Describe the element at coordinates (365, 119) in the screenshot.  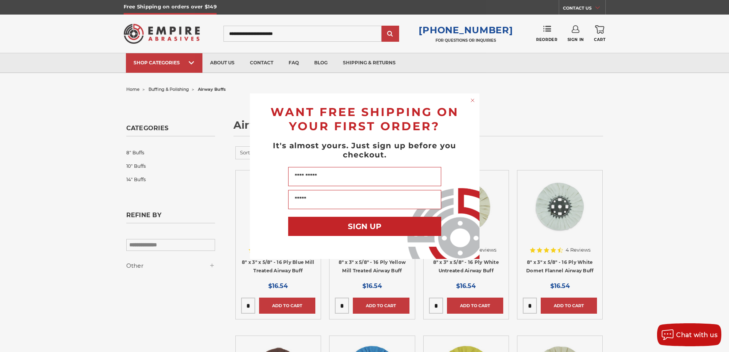
I see `span: WANT FREE SHIPPING ON YOUR FIRST ORDER?` at that location.